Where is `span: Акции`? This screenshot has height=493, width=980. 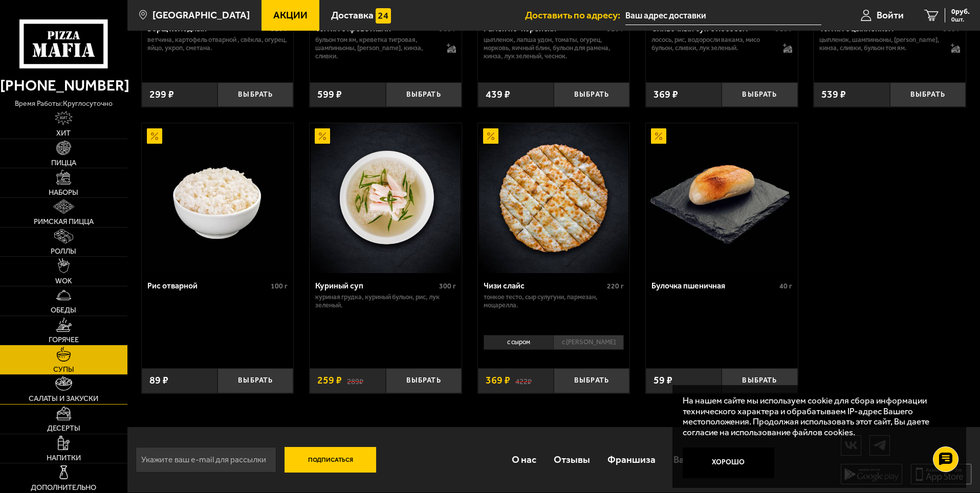
span: Акции is located at coordinates (290, 15).